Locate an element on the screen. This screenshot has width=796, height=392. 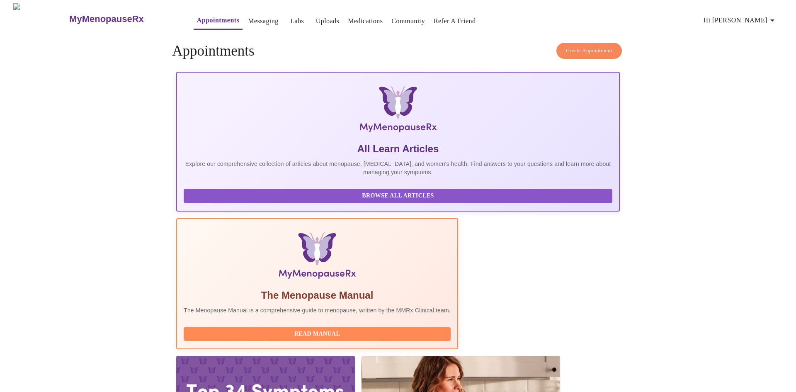
span: Create Appointment is located at coordinates (589, 51).